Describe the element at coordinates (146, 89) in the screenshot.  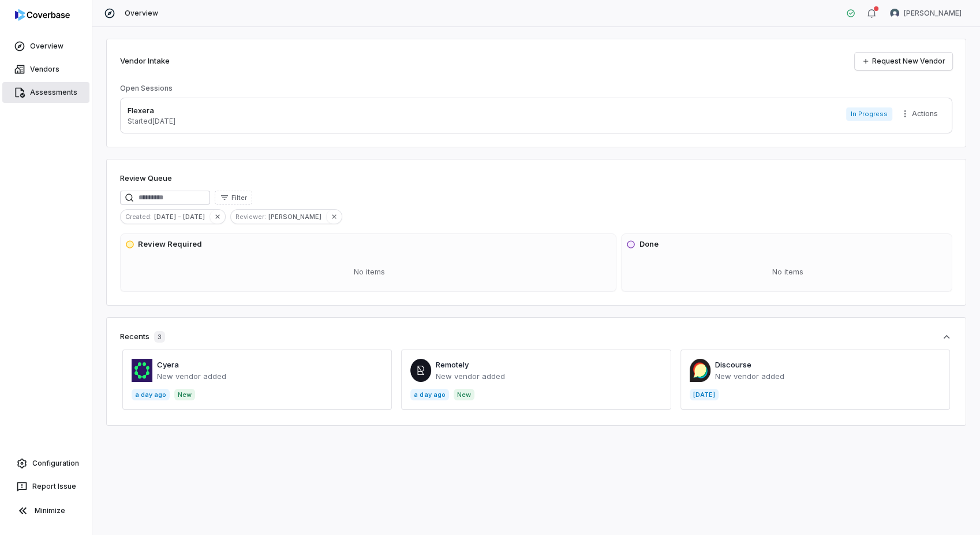
I see `h3: Open Sessions` at that location.